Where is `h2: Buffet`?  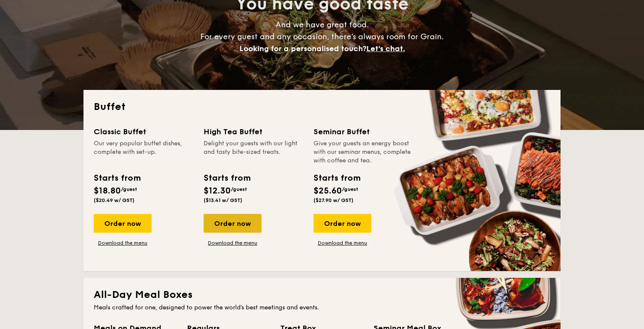
h2: Buffet is located at coordinates (322, 107).